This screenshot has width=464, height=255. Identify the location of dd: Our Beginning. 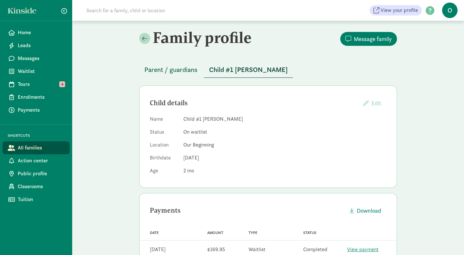
(285, 145).